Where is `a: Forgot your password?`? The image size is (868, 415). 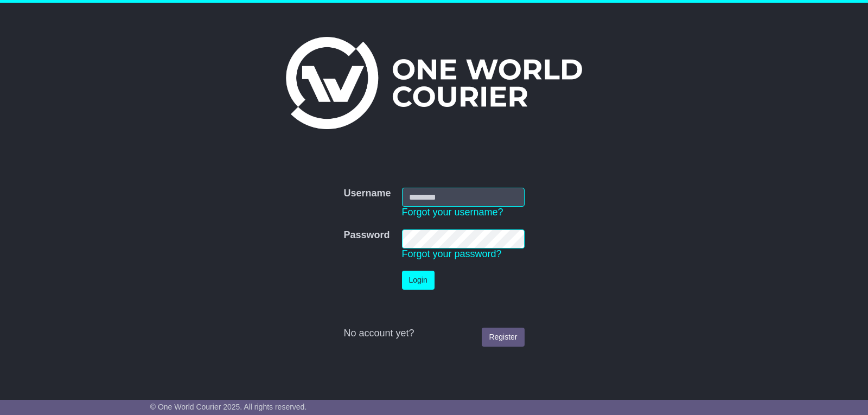 a: Forgot your password? is located at coordinates (452, 254).